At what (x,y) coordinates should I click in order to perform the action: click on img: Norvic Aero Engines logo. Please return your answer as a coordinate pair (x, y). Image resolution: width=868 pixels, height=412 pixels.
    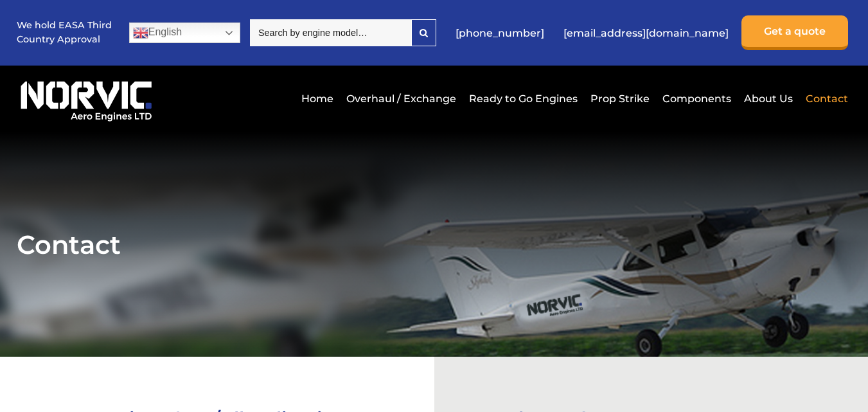
    Looking at the image, I should click on (86, 99).